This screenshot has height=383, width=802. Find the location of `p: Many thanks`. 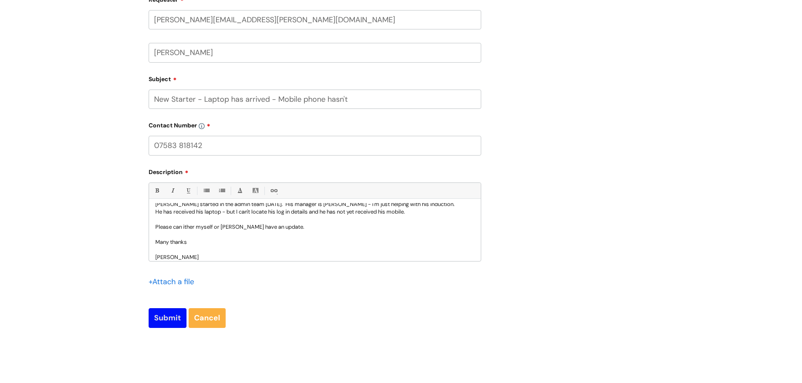

p: Many thanks is located at coordinates (315, 242).